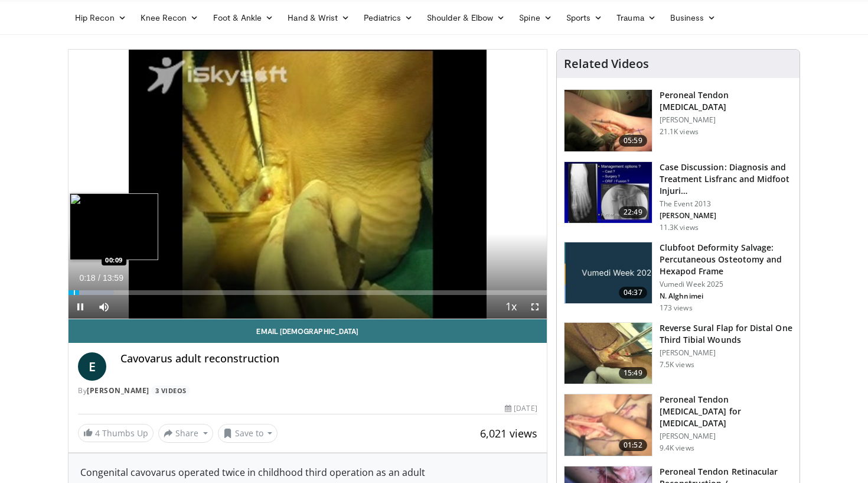  Describe the element at coordinates (584, 17) in the screenshot. I see `a: Sports` at that location.